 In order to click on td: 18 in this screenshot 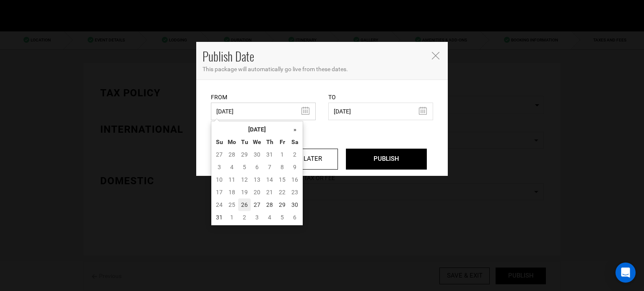, I will do `click(232, 193)`.